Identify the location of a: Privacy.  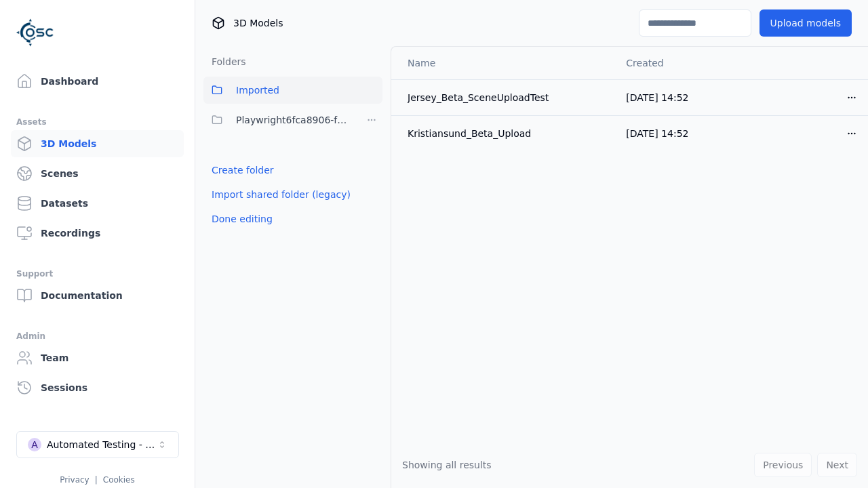
(74, 480).